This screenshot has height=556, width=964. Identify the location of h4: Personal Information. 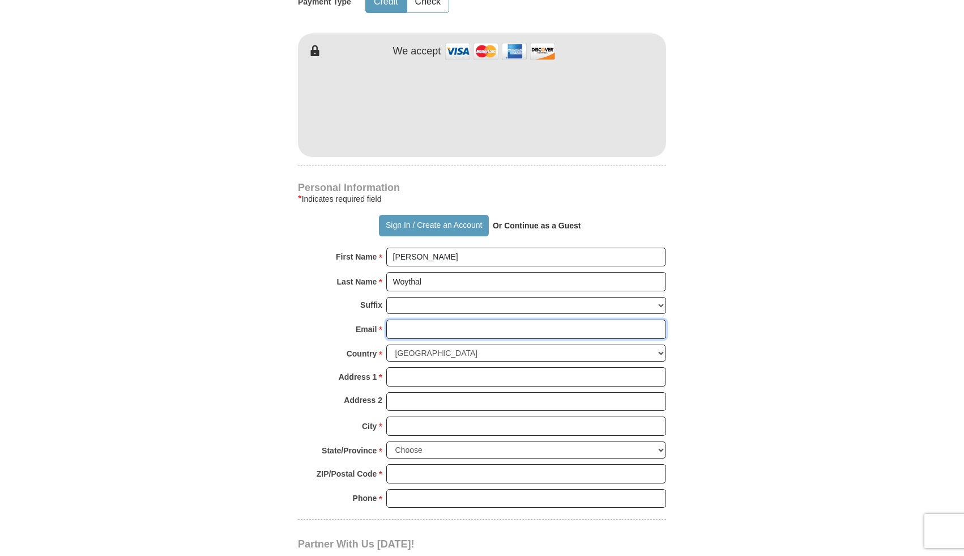
(482, 187).